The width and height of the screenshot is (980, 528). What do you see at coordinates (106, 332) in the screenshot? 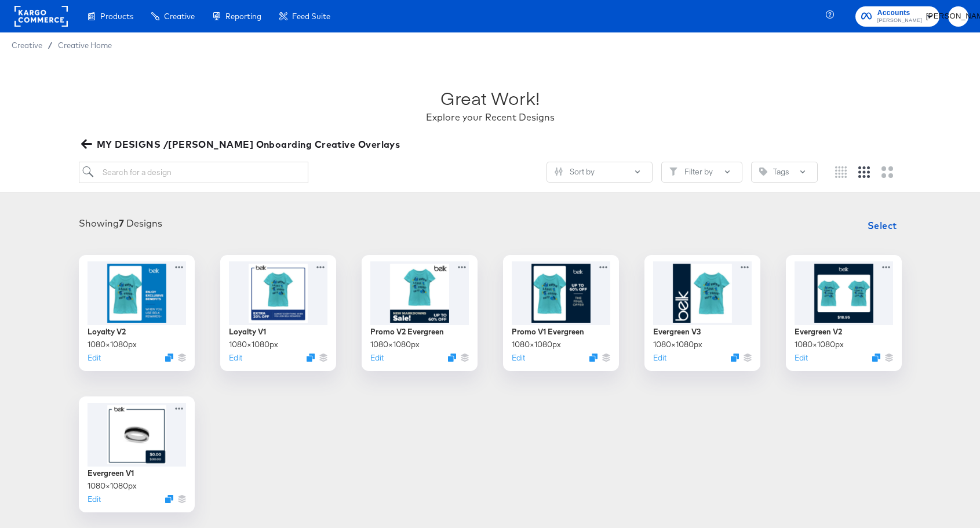
I see `div: Loyalty V2` at bounding box center [106, 332].